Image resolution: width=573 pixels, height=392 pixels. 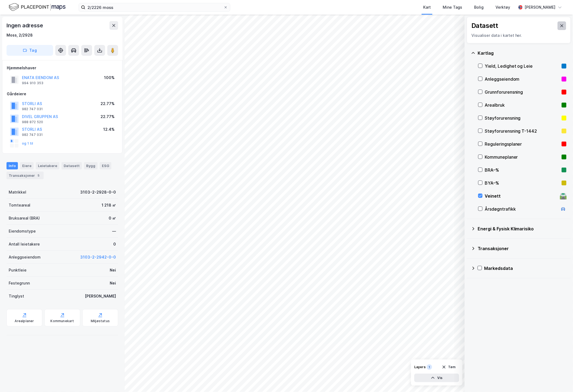 I want to click on button: Vis, so click(x=437, y=378).